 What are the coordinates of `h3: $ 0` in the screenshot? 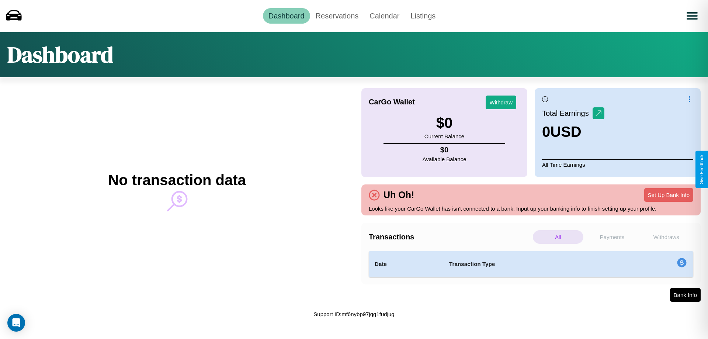 It's located at (444, 123).